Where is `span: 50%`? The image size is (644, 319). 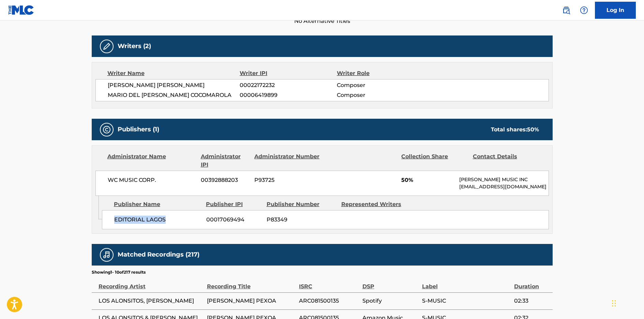 span: 50% is located at coordinates (428, 180).